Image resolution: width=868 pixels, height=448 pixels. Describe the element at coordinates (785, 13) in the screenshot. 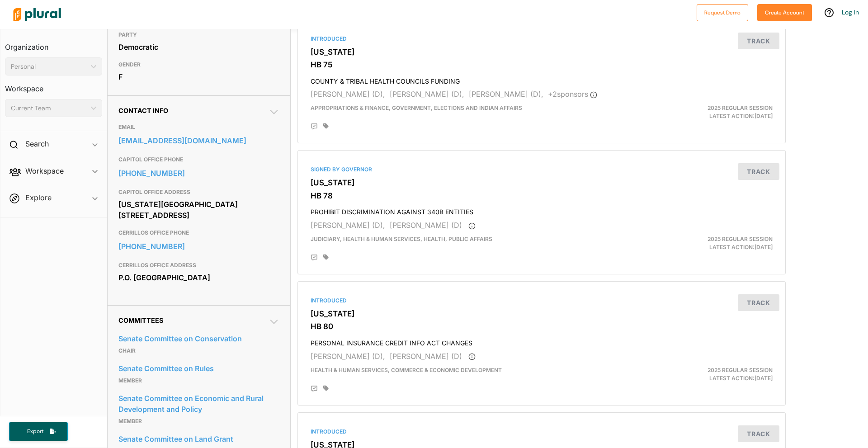

I see `button: Create Account` at that location.